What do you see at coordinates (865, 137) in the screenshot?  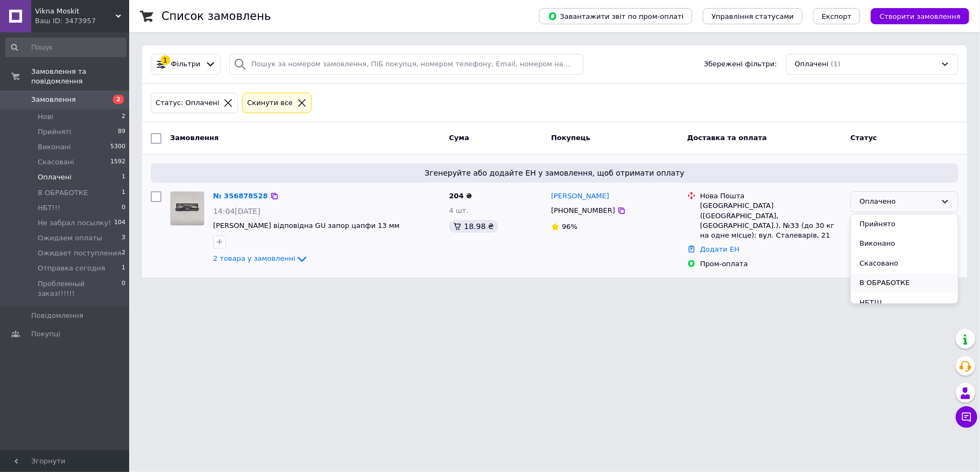 I see `span: Статус` at bounding box center [865, 137].